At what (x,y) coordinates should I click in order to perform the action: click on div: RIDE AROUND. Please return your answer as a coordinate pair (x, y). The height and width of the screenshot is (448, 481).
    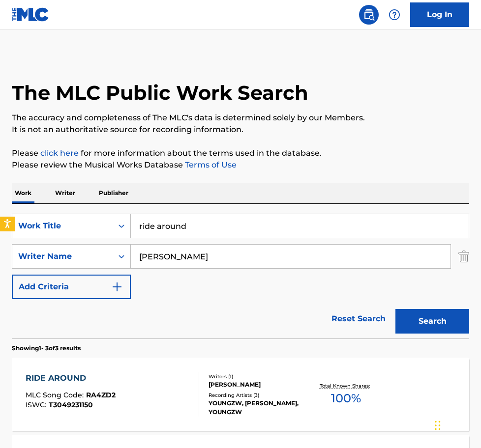
    Looking at the image, I should click on (71, 378).